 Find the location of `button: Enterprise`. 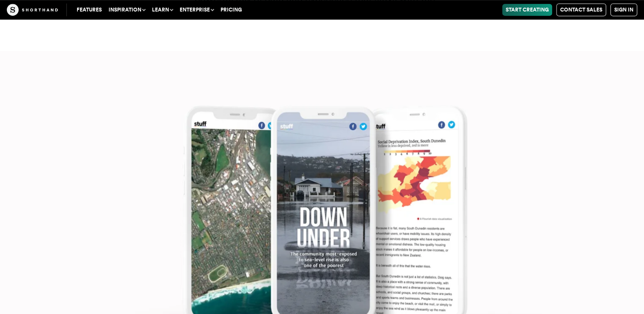

button: Enterprise is located at coordinates (197, 10).